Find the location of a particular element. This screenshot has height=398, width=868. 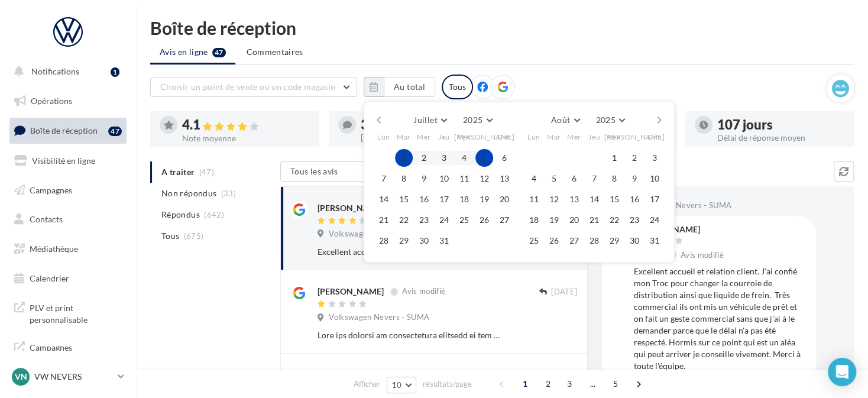

div: 47 is located at coordinates (115, 132).